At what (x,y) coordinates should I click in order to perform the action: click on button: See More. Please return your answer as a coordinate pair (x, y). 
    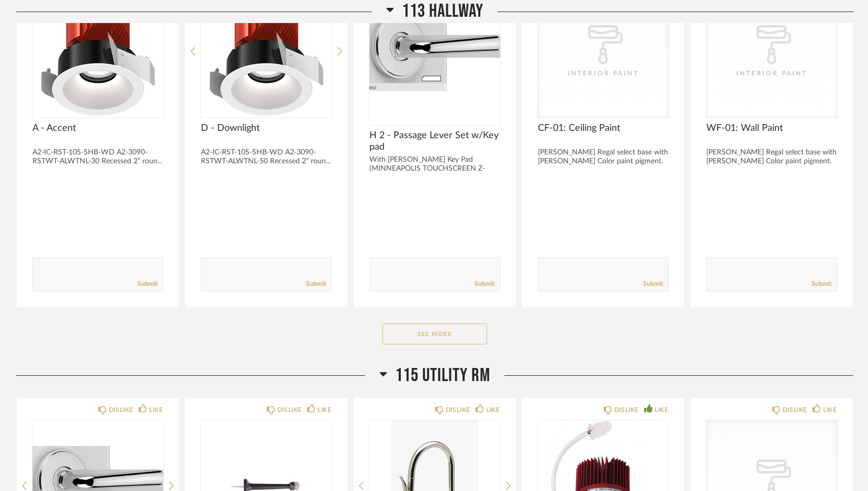
    Looking at the image, I should click on (435, 334).